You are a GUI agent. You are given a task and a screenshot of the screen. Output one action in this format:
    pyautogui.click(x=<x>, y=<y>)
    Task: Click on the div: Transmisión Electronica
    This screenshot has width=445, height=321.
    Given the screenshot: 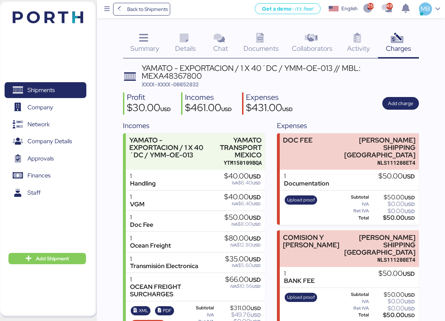 What is the action you would take?
    pyautogui.click(x=164, y=266)
    